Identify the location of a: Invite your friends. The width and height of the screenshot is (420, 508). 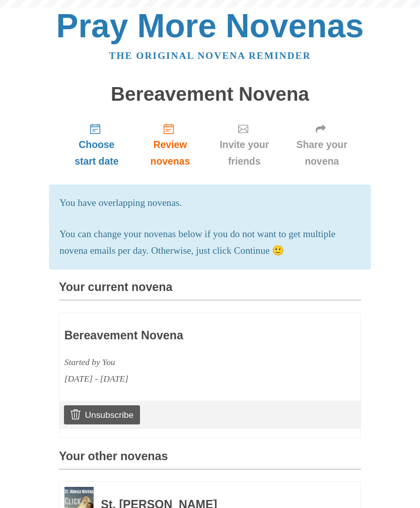
(244, 144).